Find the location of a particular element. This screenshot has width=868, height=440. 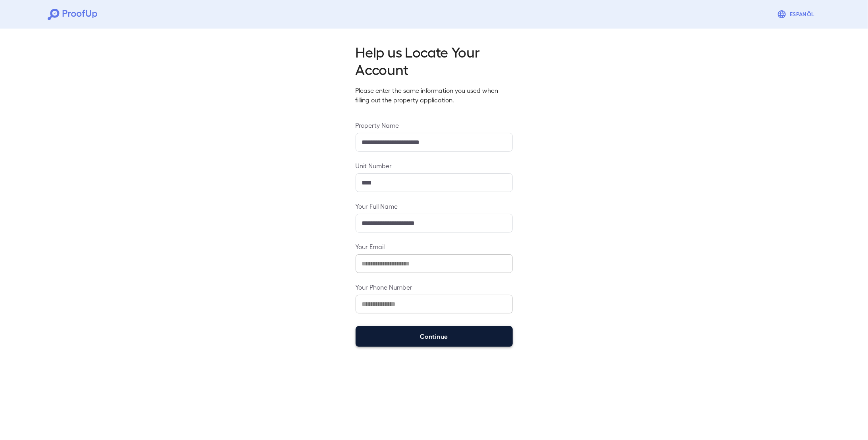

label: Your Full Name is located at coordinates (435, 206).